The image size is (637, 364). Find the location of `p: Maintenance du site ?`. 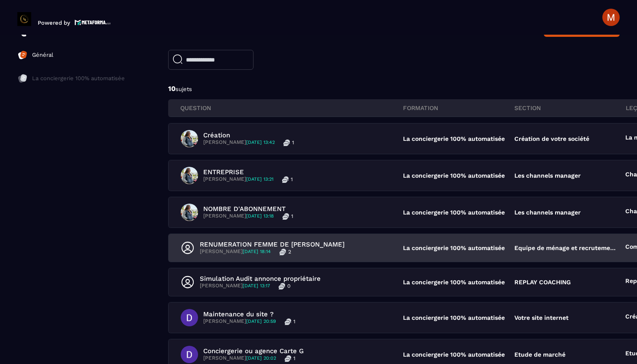

p: Maintenance du site ? is located at coordinates (249, 314).